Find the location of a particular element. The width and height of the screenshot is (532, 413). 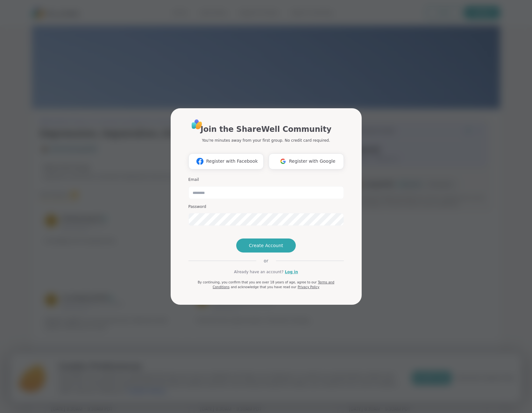

button: Register with Google is located at coordinates (307, 161).